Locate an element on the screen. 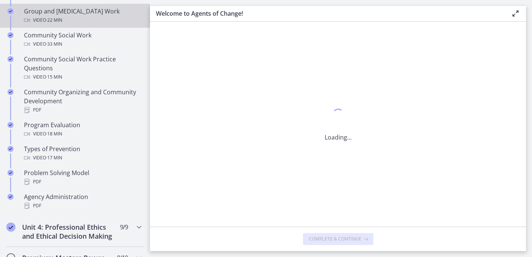  button: Complete & continue is located at coordinates (338, 239).